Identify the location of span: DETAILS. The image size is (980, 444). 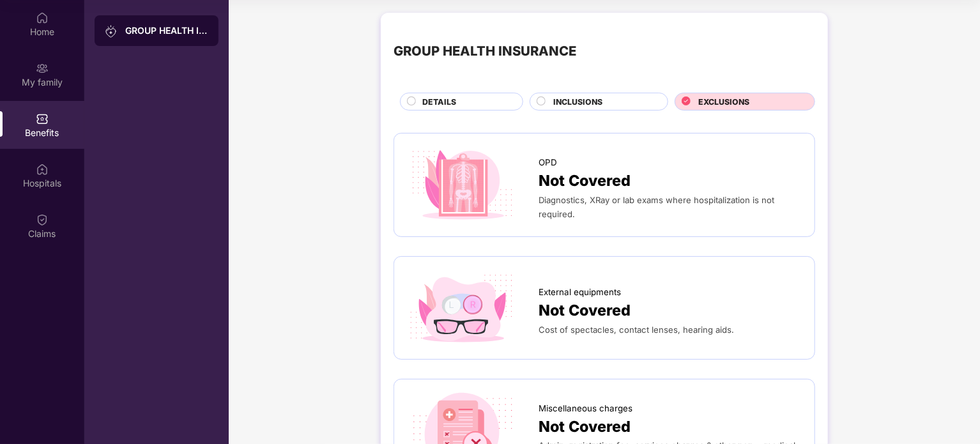
(439, 102).